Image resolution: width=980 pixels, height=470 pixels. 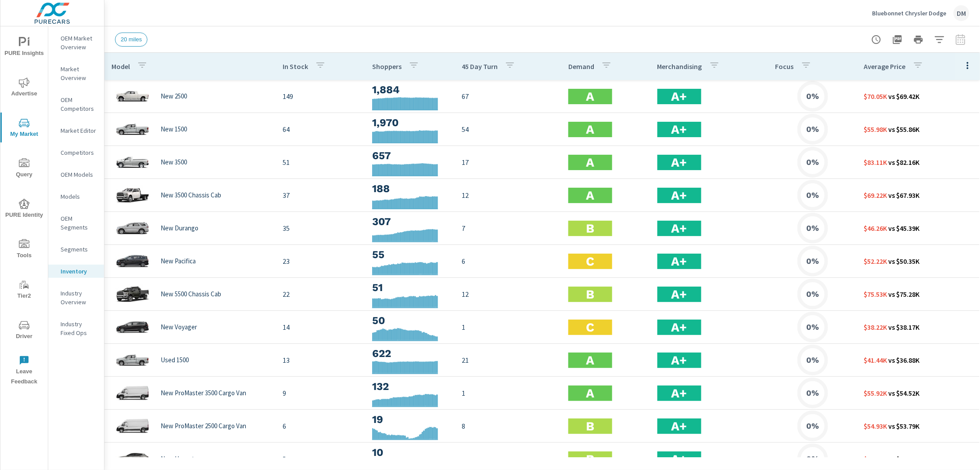 What do you see at coordinates (24, 48) in the screenshot?
I see `span: PURE Insights` at bounding box center [24, 48].